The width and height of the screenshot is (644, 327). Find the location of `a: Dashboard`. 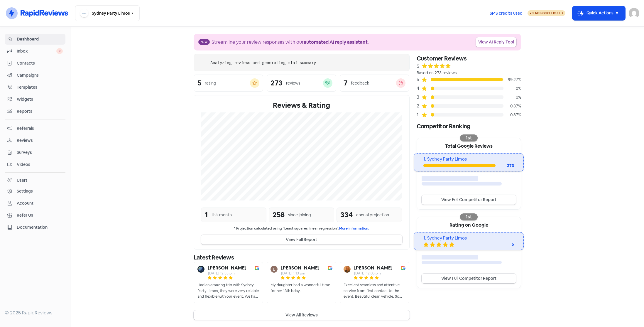

a: Dashboard is located at coordinates (35, 39).